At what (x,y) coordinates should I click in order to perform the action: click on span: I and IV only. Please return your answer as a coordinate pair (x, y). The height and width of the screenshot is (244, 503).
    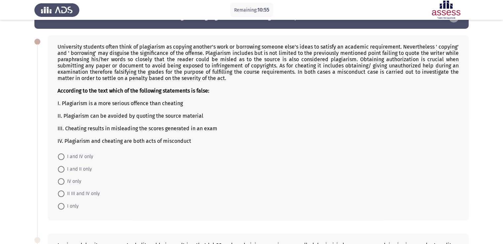
    Looking at the image, I should click on (79, 157).